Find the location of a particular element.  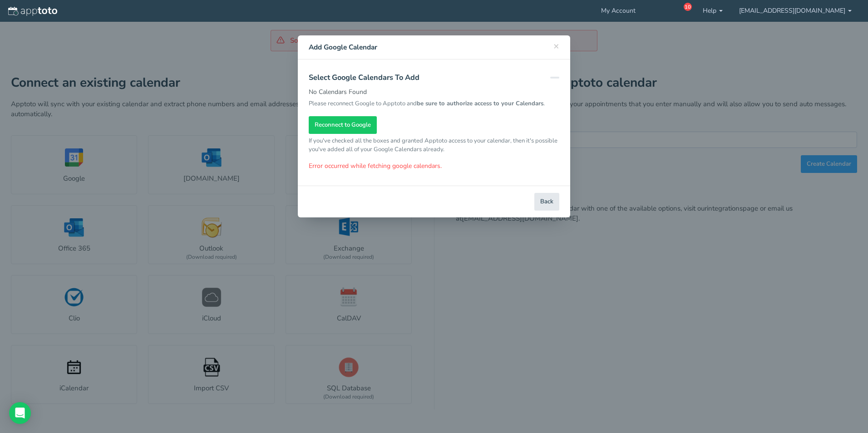

strong: be sure to authorize access to your Calendars is located at coordinates (480, 103).